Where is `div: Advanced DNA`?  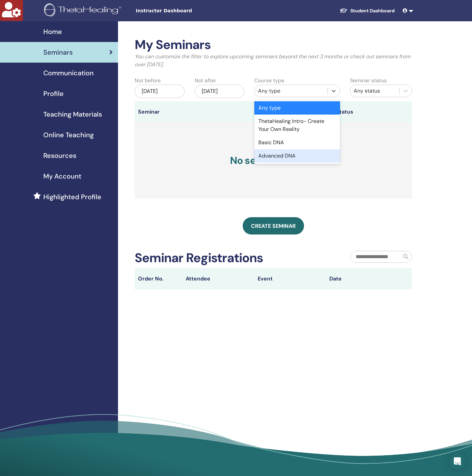
div: Advanced DNA is located at coordinates (297, 156).